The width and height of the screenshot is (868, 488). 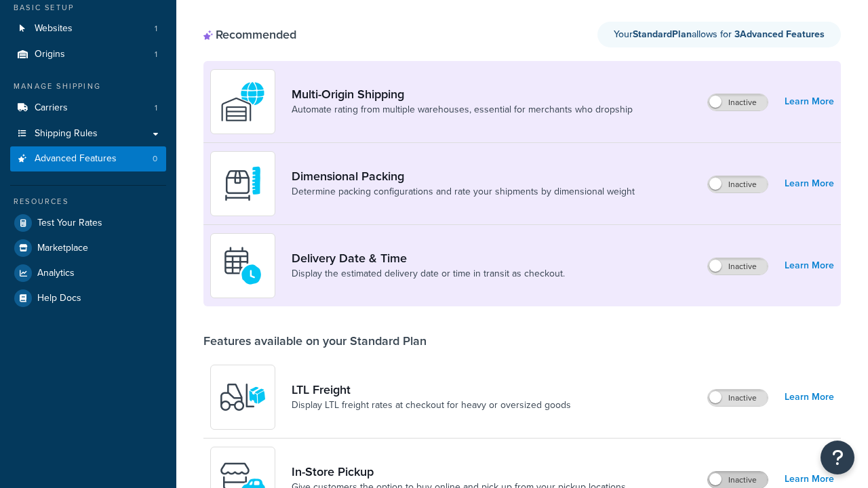 What do you see at coordinates (89, 298) in the screenshot?
I see `a: Help Docs` at bounding box center [89, 298].